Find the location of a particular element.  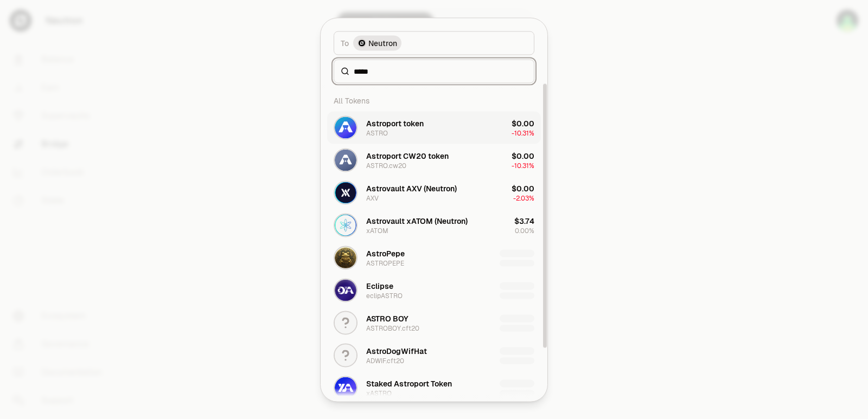

span: 0.00% is located at coordinates (525, 231).